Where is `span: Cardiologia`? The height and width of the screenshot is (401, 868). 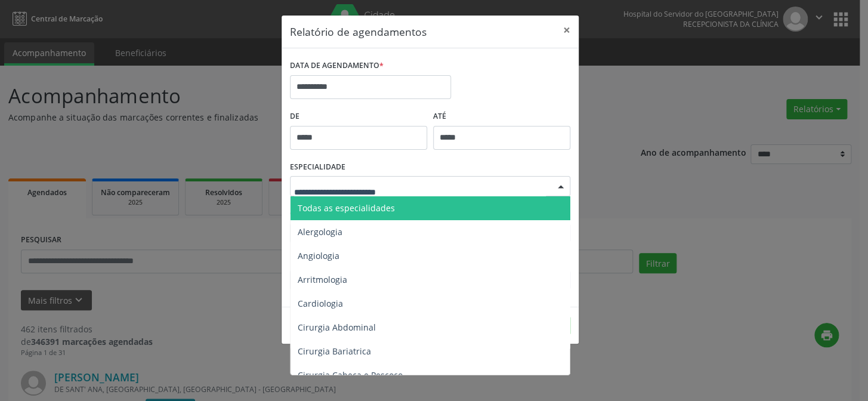 span: Cardiologia is located at coordinates (321, 304).